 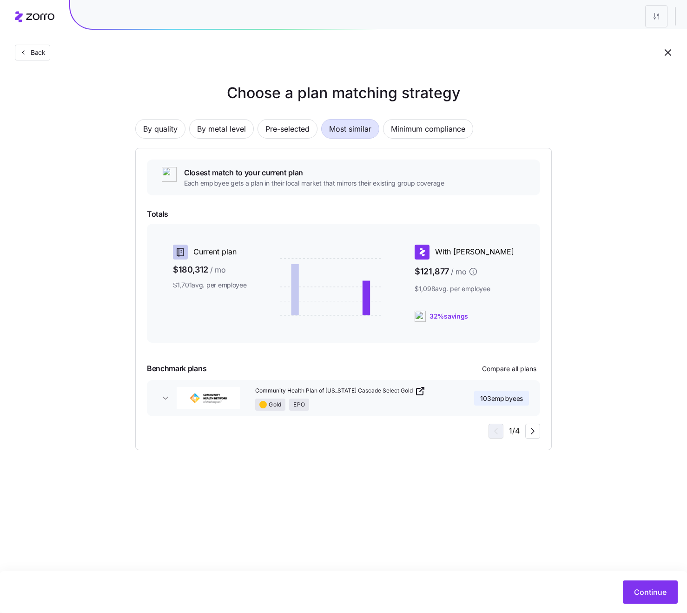 I want to click on div: 1 / 4, so click(x=514, y=431).